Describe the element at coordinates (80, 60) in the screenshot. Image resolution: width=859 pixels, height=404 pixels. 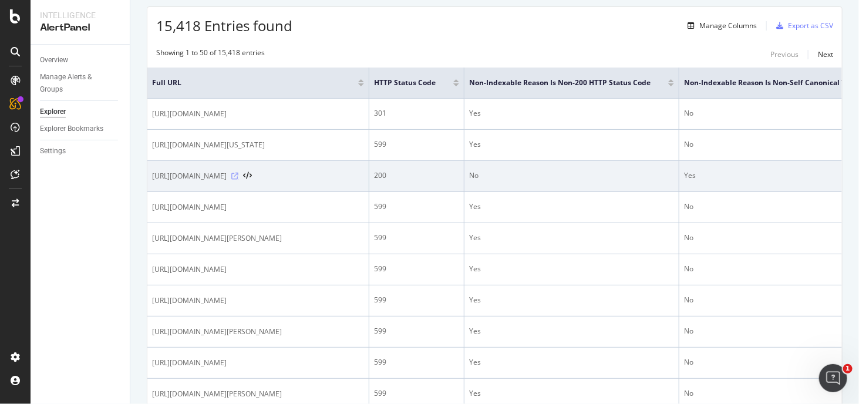
I see `a: Overview` at that location.